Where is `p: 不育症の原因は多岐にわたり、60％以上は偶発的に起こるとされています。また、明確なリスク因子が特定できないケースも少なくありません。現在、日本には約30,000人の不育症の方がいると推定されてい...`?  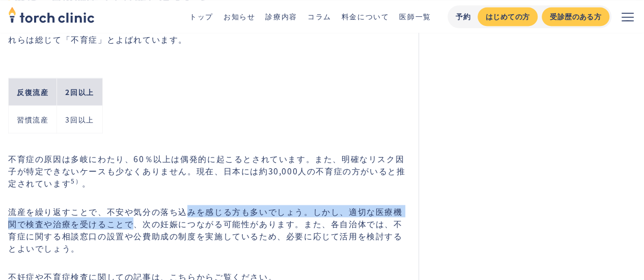 p: 不育症の原因は多岐にわたり、60％以上は偶発的に起こるとされています。また、明確なリスク因子が特定できないケースも少なくありません。現在、日本には約30,000人の不育症の方がいると推定されてい... is located at coordinates (207, 170).